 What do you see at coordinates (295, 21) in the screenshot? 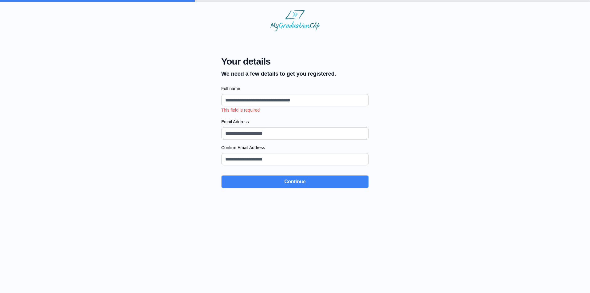
I see `img: MyGraduationClip` at bounding box center [295, 21].